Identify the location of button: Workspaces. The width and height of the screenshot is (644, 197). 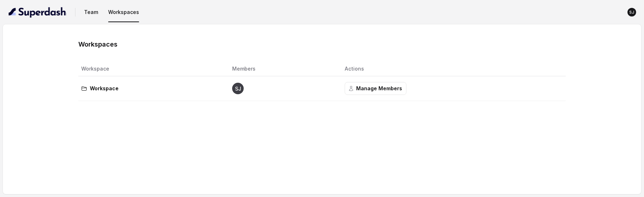
(124, 12).